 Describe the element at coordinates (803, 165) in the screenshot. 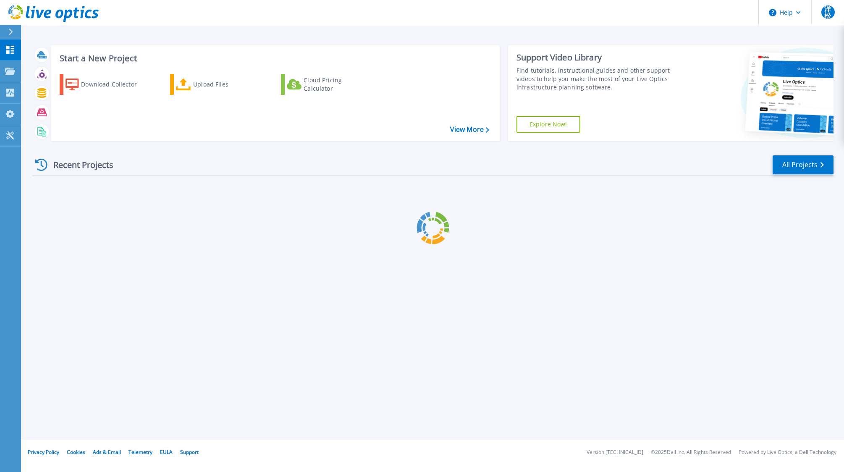

I see `a: All Projects` at that location.